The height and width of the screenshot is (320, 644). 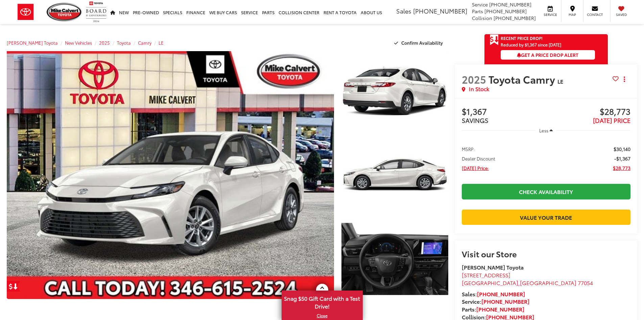 What do you see at coordinates (468, 149) in the screenshot?
I see `span: MSRP:` at bounding box center [468, 149].